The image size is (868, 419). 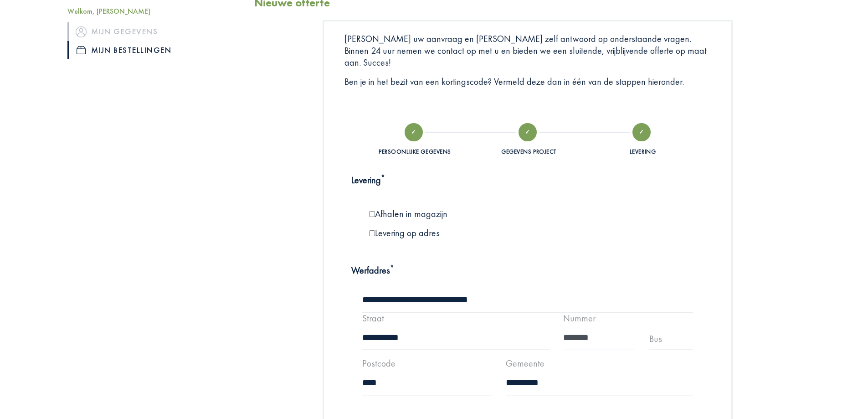 I want to click on div: Levering, so click(x=643, y=151).